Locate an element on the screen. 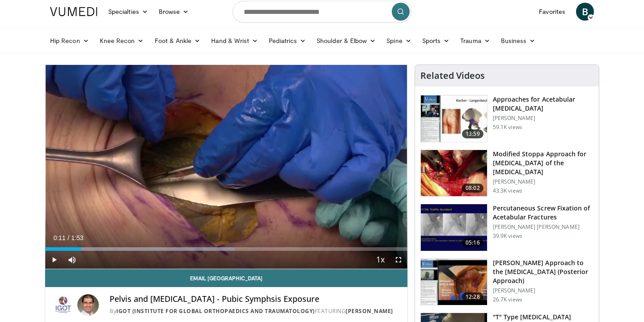  a: Foot & Ankle is located at coordinates (177, 41).